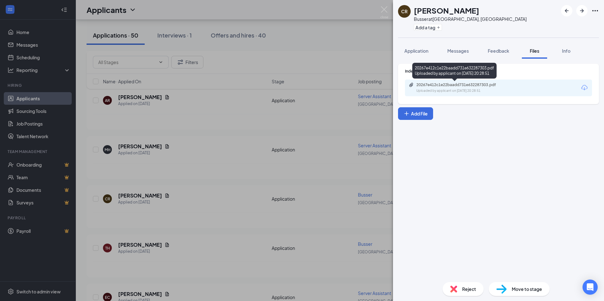  What do you see at coordinates (498, 51) in the screenshot?
I see `span: Feedback` at bounding box center [498, 51].